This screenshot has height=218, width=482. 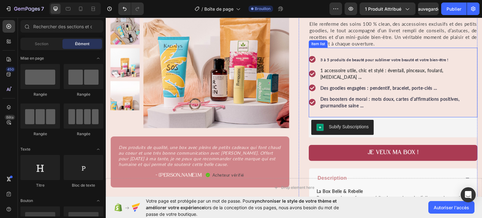 I want to click on div: JE VEUX MA BOX !, so click(x=287, y=135).